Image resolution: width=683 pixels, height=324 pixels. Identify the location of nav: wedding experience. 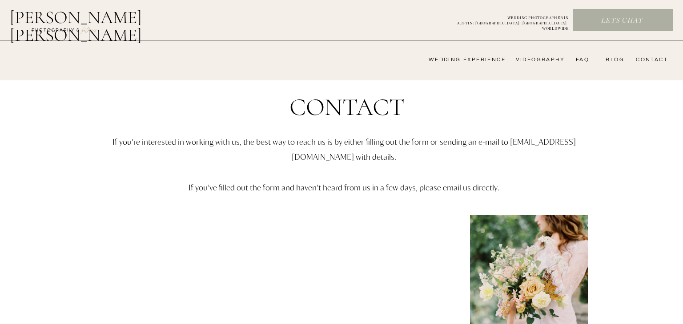
(460, 60).